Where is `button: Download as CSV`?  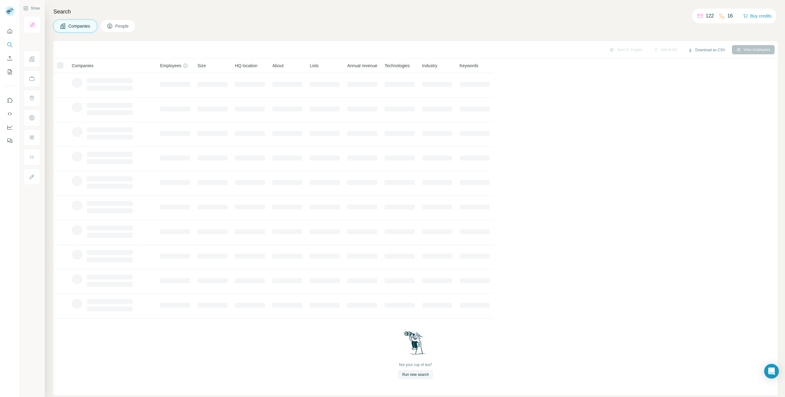 button: Download as CSV is located at coordinates (706, 50).